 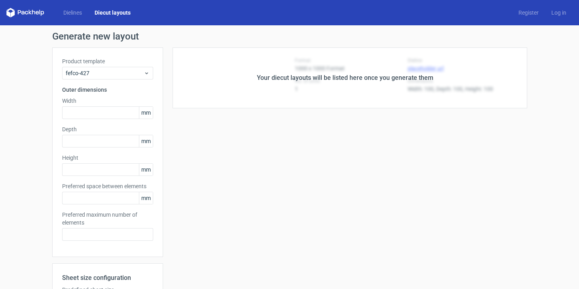 I want to click on label: Preferred maximum number of elements, so click(x=108, y=219).